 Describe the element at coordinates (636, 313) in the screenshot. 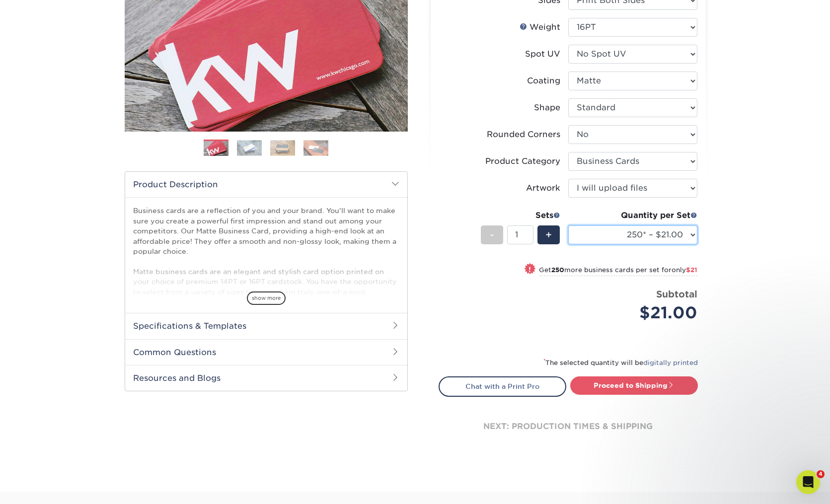

I see `div: $21.00` at that location.